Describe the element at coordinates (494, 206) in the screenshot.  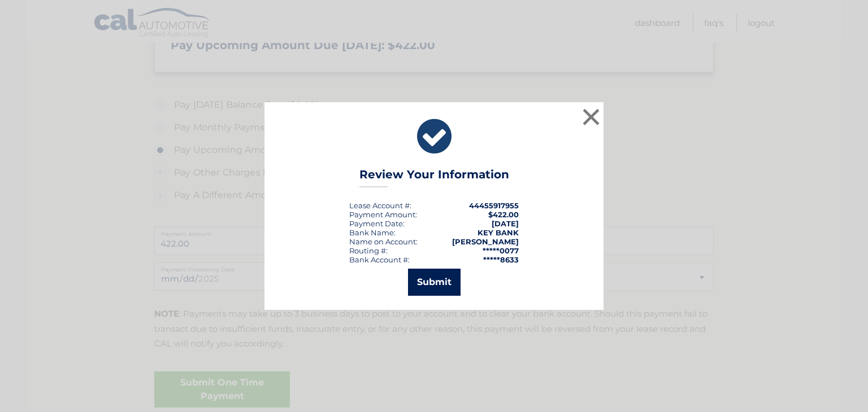
I see `strong: 44455917955` at that location.